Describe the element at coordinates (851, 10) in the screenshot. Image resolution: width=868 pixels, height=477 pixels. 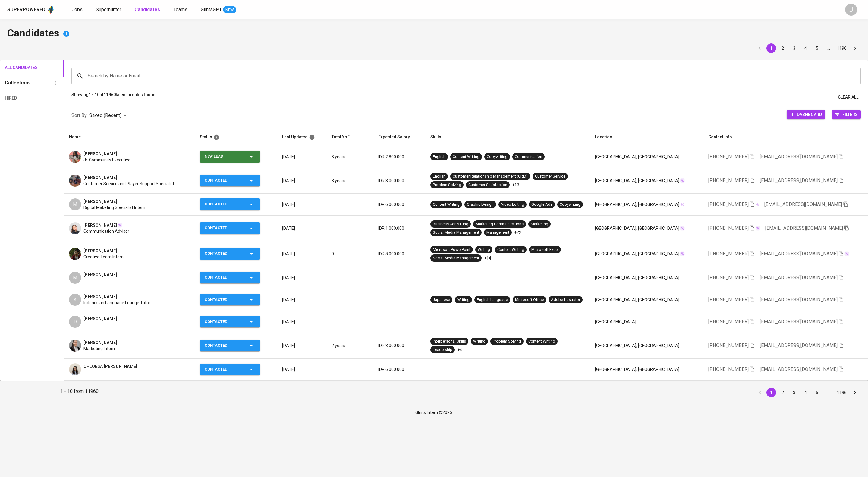
I see `div: J` at that location.